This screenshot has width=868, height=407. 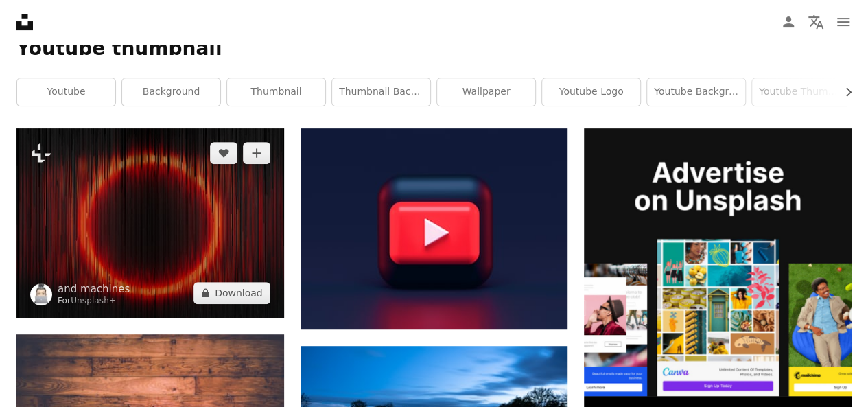 I want to click on a: Unsplash+, so click(x=93, y=301).